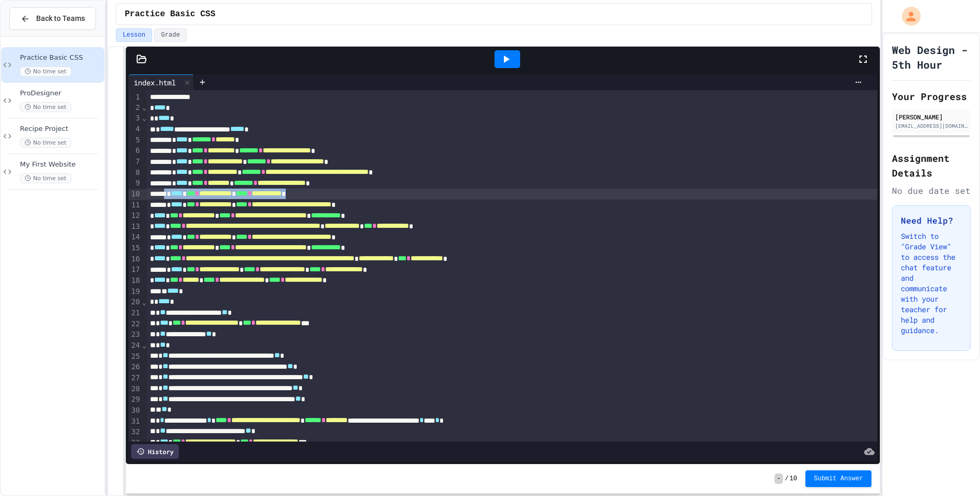  Describe the element at coordinates (135, 422) in the screenshot. I see `div: 31` at that location.